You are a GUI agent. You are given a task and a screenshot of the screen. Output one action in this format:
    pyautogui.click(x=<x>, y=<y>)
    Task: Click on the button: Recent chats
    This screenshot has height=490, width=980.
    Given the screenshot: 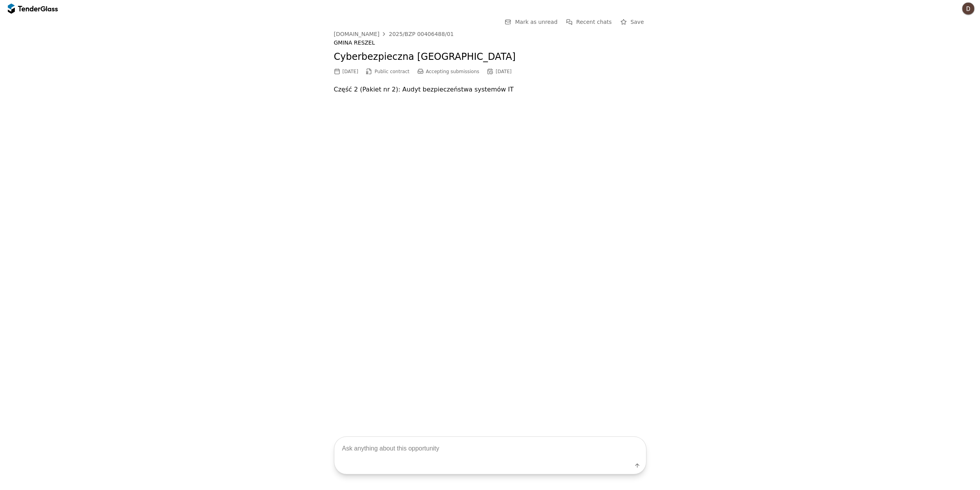 What is the action you would take?
    pyautogui.click(x=589, y=22)
    